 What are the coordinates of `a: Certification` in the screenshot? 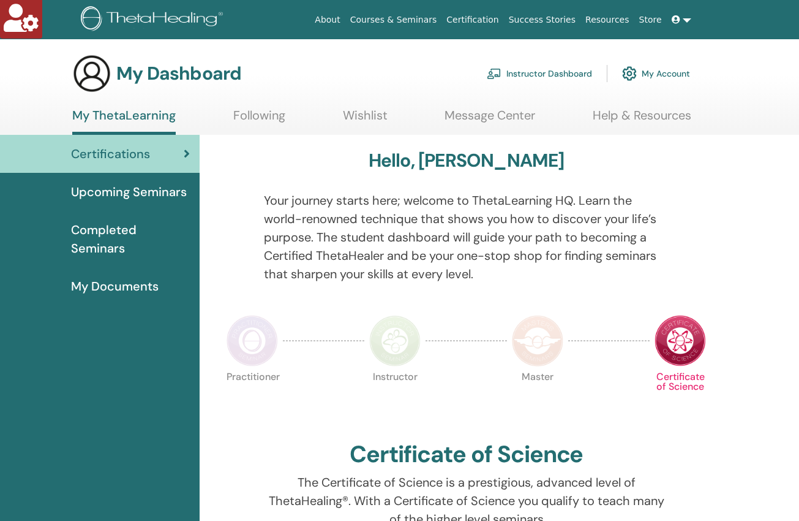 It's located at (472, 20).